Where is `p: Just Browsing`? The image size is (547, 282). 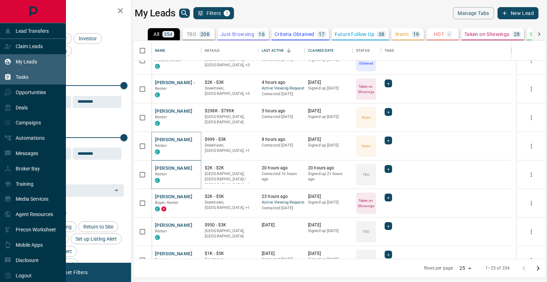 p: Just Browsing is located at coordinates (237, 34).